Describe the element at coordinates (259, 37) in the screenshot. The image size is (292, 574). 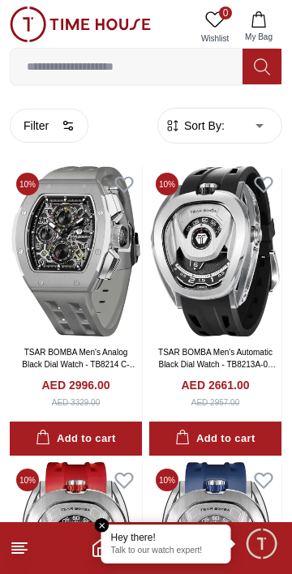
I see `span: My Bag` at that location.